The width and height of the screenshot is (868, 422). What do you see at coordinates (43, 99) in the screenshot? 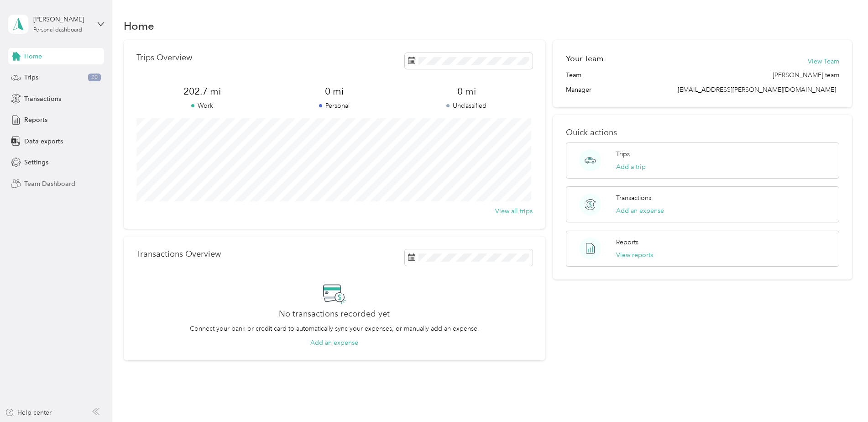
I see `span: Transactions` at bounding box center [43, 99].